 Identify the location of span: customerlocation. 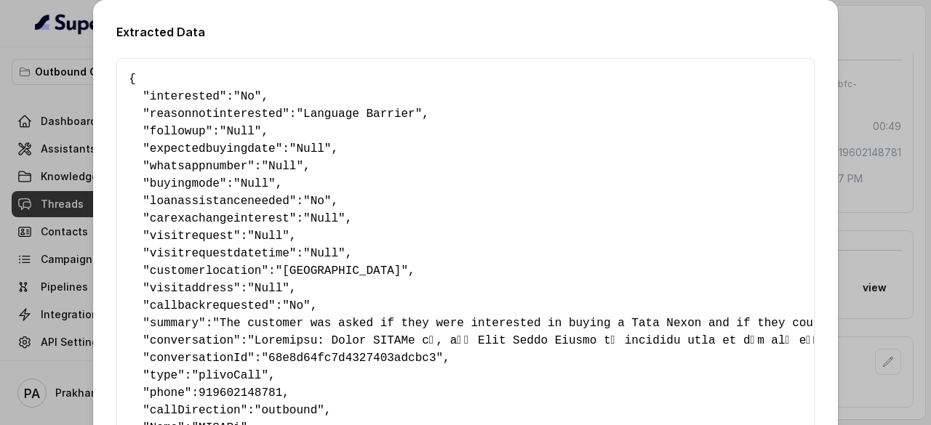
(206, 271).